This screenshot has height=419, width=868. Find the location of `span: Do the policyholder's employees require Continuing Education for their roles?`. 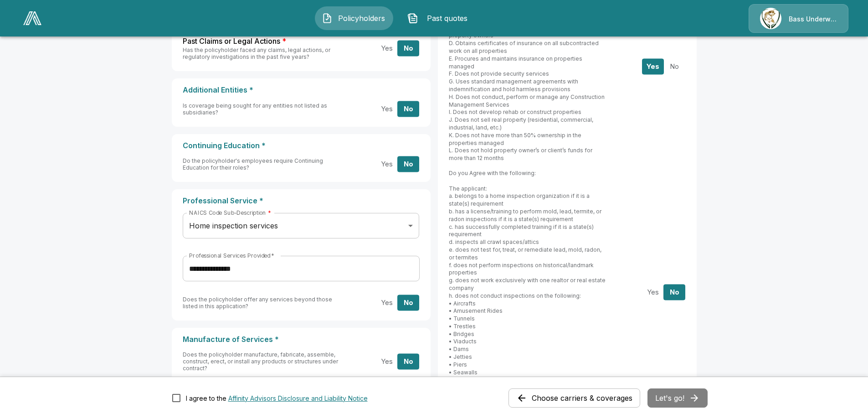

span: Do the policyholder's employees require Continuing Education for their roles? is located at coordinates (253, 164).